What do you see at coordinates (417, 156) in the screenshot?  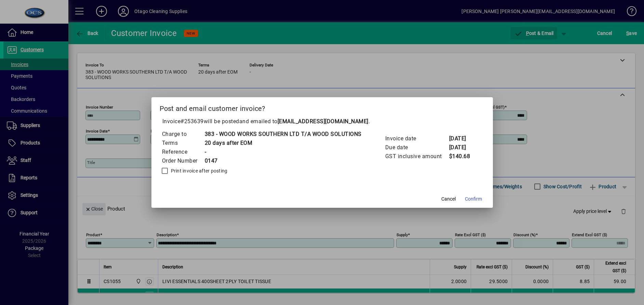 I see `td: GST inclusive amount` at bounding box center [417, 156].